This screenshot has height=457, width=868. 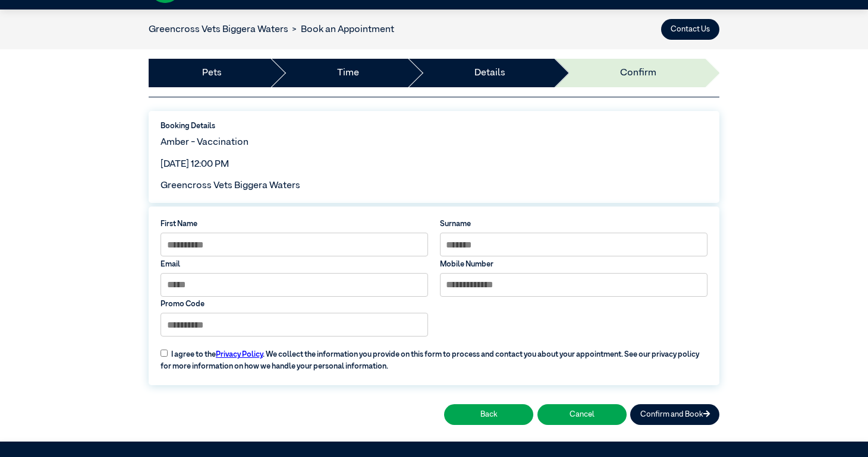 What do you see at coordinates (489, 414) in the screenshot?
I see `button: Back` at bounding box center [489, 414].